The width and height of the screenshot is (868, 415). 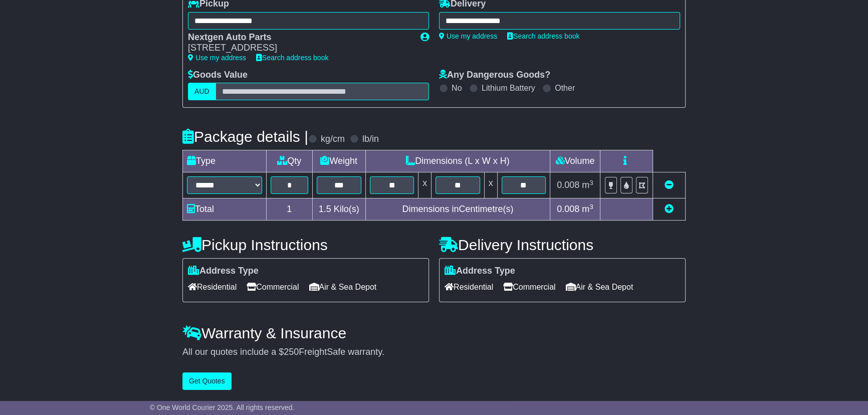 What do you see at coordinates (670, 185) in the screenshot?
I see `a: Remove this item` at bounding box center [670, 185].